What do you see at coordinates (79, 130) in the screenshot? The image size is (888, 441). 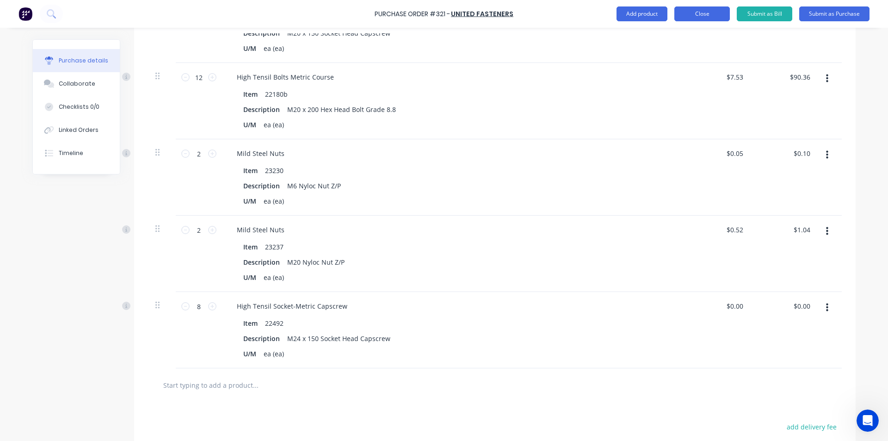 I see `div: Linked Orders` at bounding box center [79, 130].